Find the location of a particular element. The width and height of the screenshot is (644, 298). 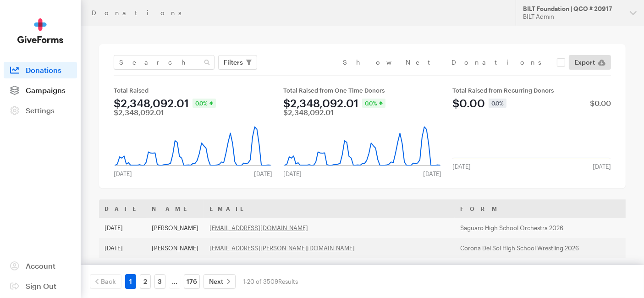

span: Settings is located at coordinates (40, 110).